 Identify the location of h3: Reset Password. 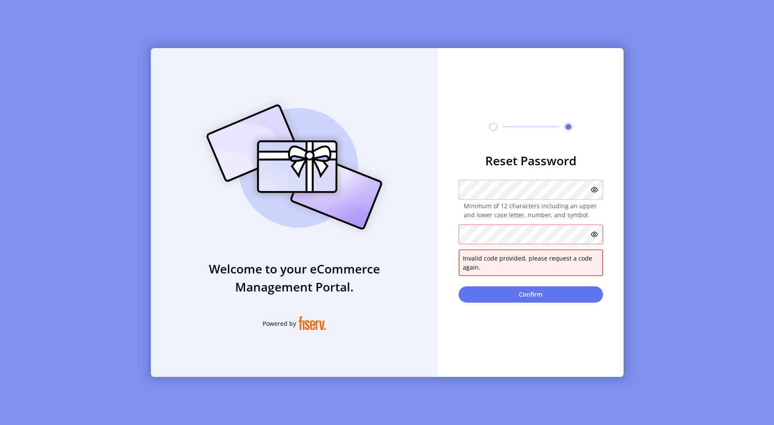
(531, 161).